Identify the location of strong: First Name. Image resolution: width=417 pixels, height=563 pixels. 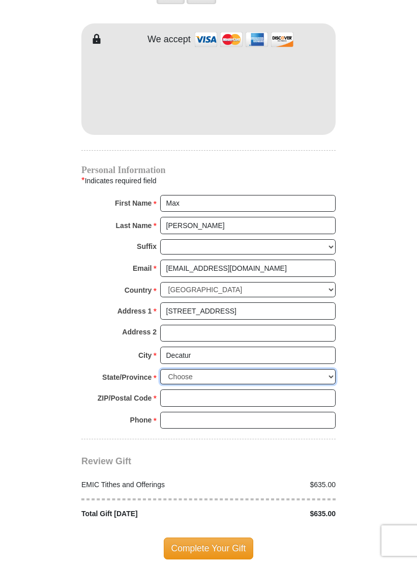
(133, 203).